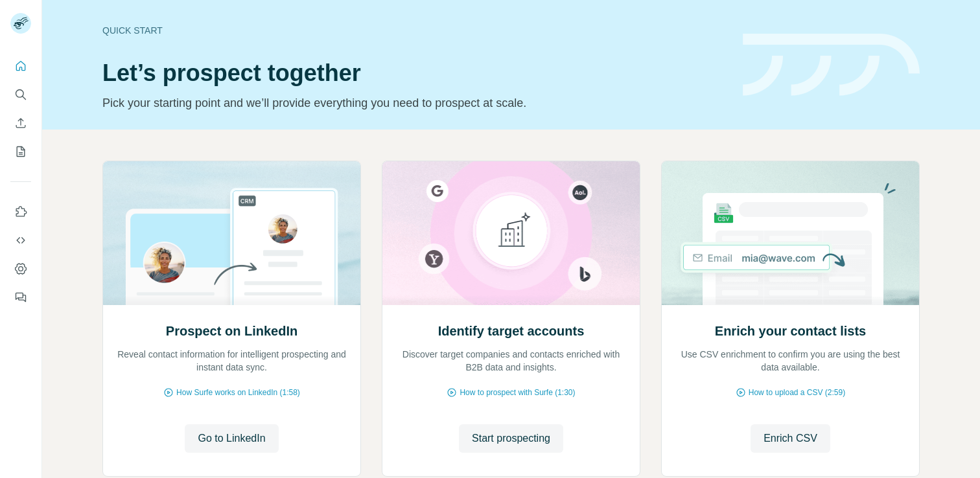 The height and width of the screenshot is (478, 980). What do you see at coordinates (20, 66) in the screenshot?
I see `button: Quick start` at bounding box center [20, 66].